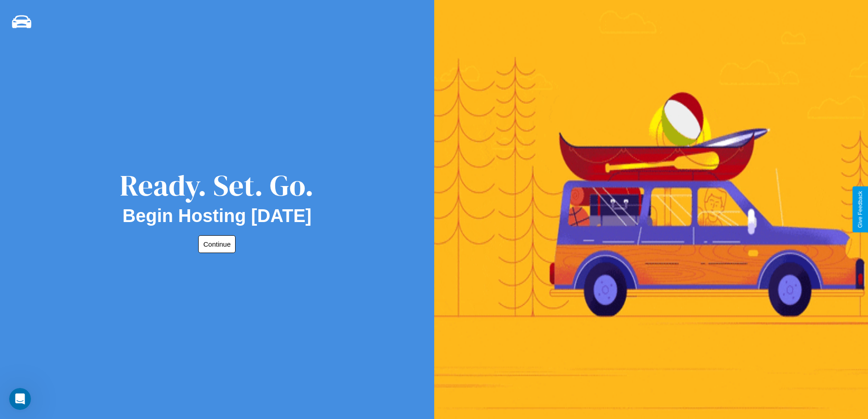  What do you see at coordinates (860, 209) in the screenshot?
I see `div: Give Feedback` at bounding box center [860, 209].